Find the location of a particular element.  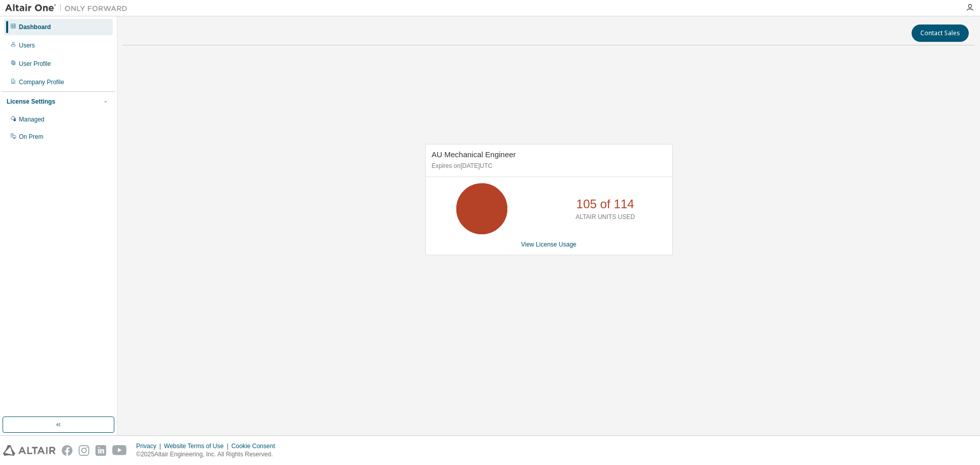

button: Contact Sales is located at coordinates (940, 33).